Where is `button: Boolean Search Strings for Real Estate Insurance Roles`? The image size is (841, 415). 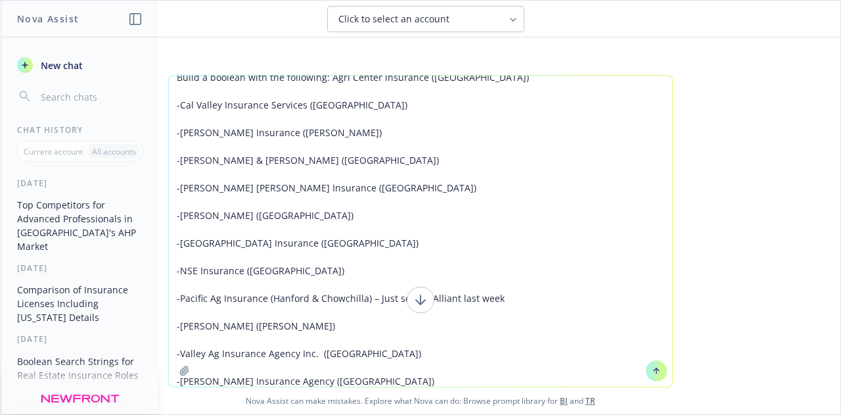
button: Boolean Search Strings for Real Estate Insurance Roles is located at coordinates (80, 368).